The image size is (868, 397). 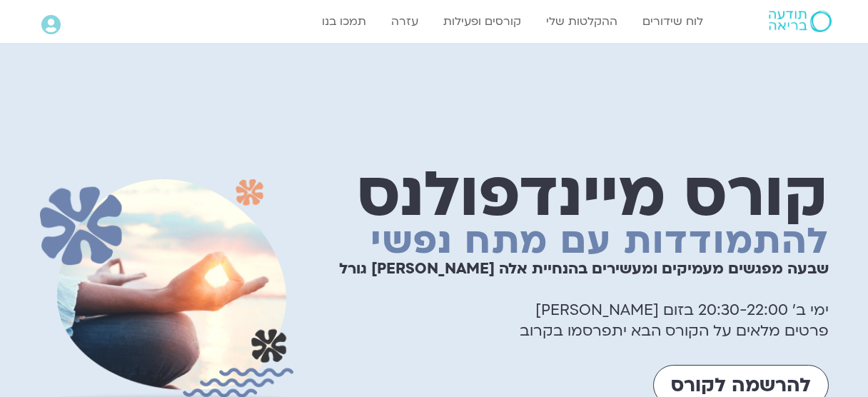 What do you see at coordinates (741, 385) in the screenshot?
I see `span: להרשמה לקורס` at bounding box center [741, 385].